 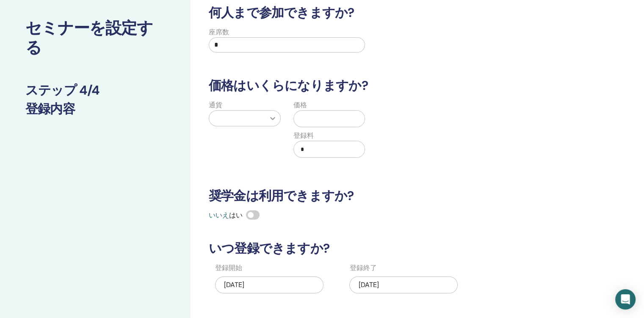 What do you see at coordinates (219, 32) in the screenshot?
I see `label: 座席数` at bounding box center [219, 32].